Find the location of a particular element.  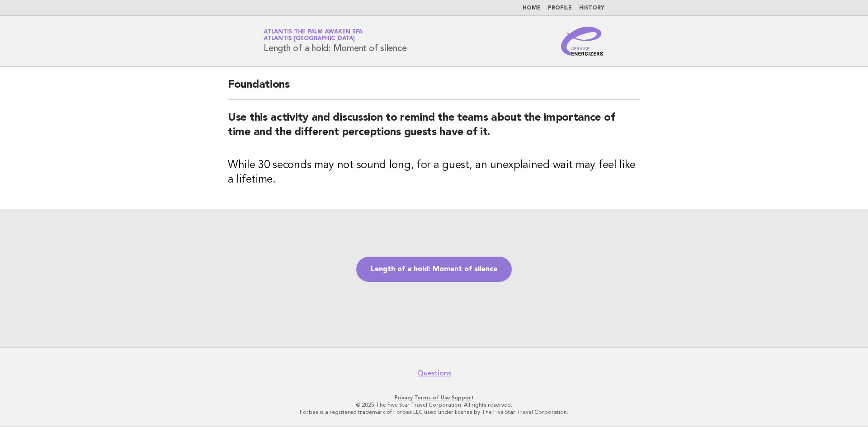

h2: Use this activity and discussion to remind the teams about the importance of time and the differe... is located at coordinates (434, 129).